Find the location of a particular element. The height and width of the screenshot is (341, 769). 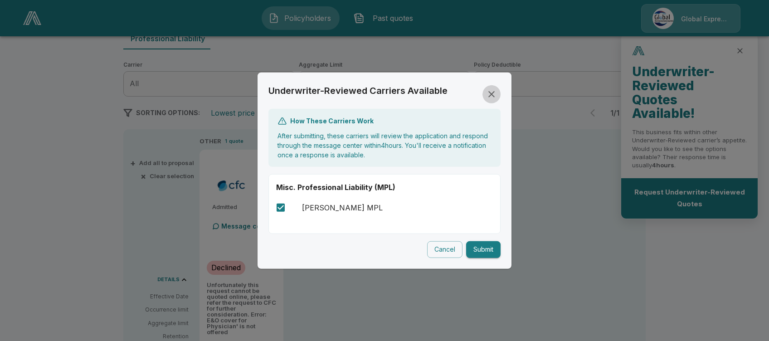

button: Cancel is located at coordinates (445, 249).